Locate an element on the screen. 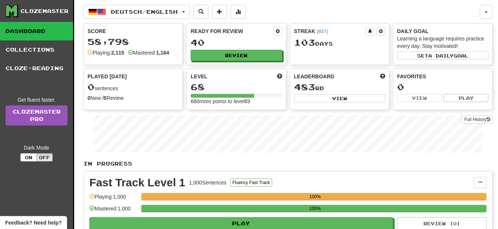 This screenshot has width=498, height=229. span: This week in points, UTC is located at coordinates (382, 76).